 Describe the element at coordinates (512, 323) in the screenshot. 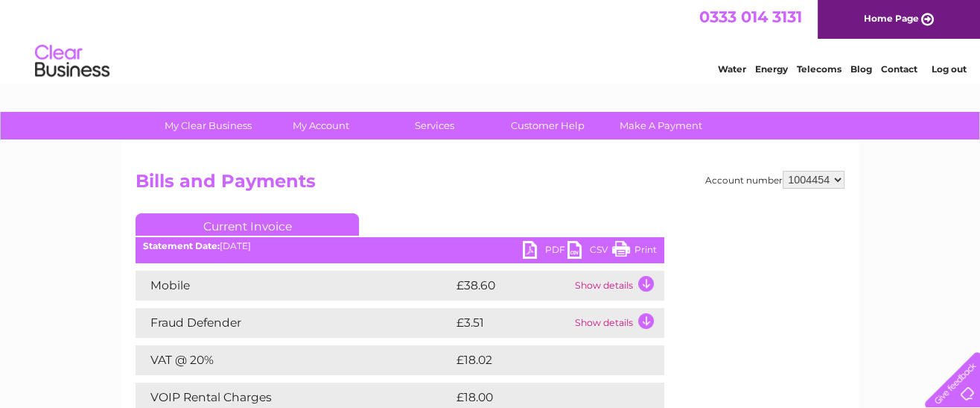

I see `td: £3.51` at that location.